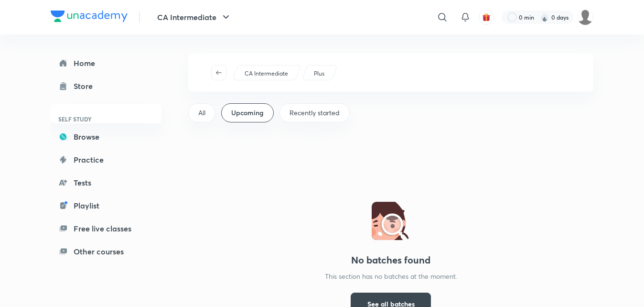 Image resolution: width=644 pixels, height=307 pixels. Describe the element at coordinates (486, 18) in the screenshot. I see `button: avatar` at that location.